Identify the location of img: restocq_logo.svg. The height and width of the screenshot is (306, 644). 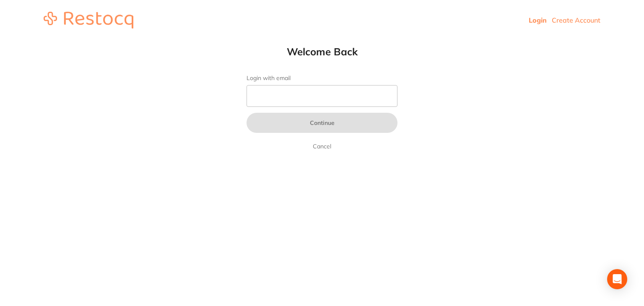
(88, 20).